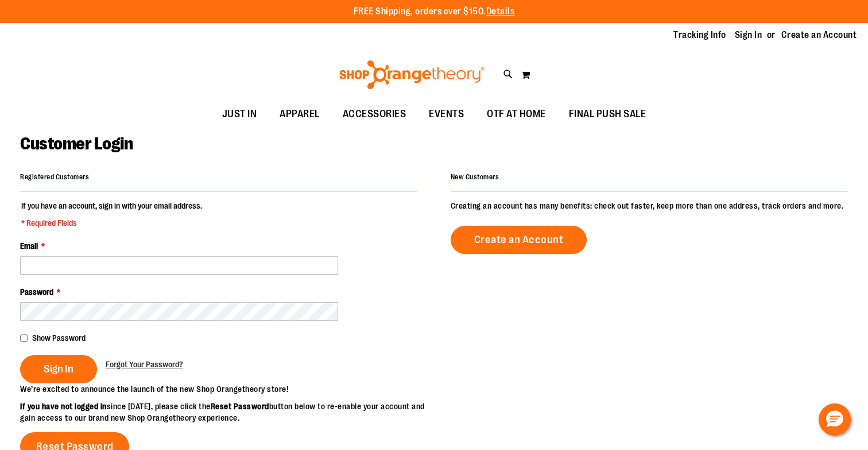  What do you see at coordinates (434, 11) in the screenshot?
I see `p: FREE Shipping, orders over $150.` at bounding box center [434, 11].